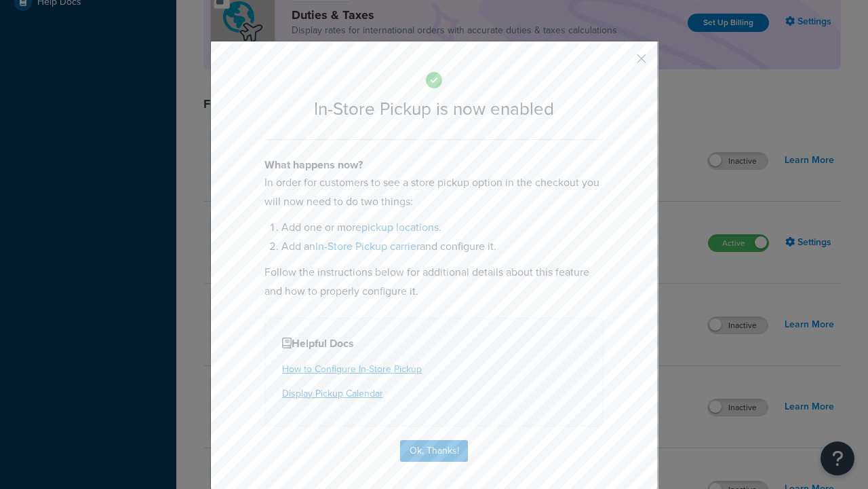 This screenshot has width=868, height=489. What do you see at coordinates (434, 192) in the screenshot?
I see `p: In order for customers to see a store pickup option in the checkout you will now need to do two t...` at bounding box center [434, 192].